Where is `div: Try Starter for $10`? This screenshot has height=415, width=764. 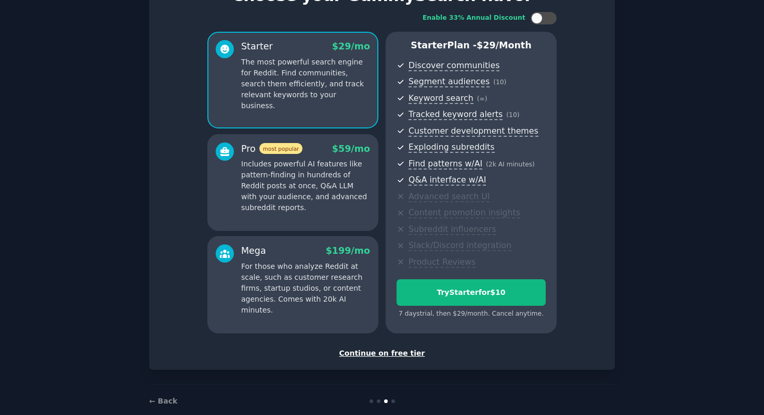 div: Try Starter for $10 is located at coordinates (471, 292).